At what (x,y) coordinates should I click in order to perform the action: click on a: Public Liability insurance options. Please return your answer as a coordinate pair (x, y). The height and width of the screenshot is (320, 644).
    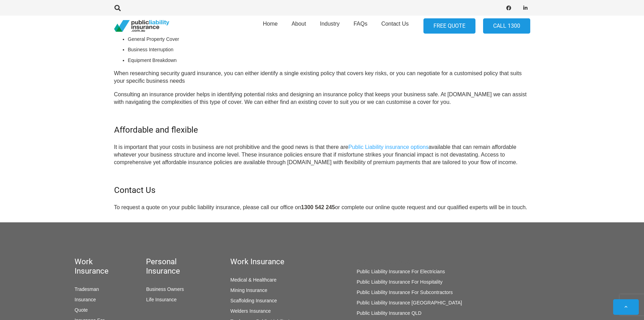
    Looking at the image, I should click on (388, 147).